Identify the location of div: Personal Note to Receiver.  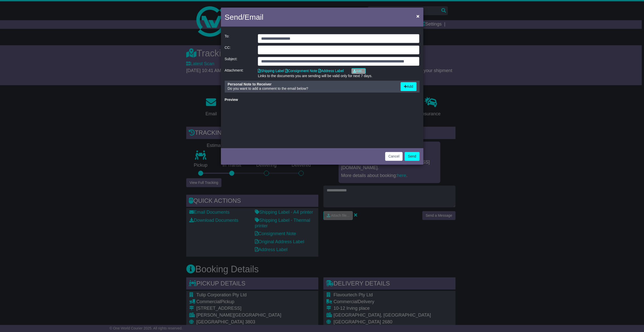
(311, 84).